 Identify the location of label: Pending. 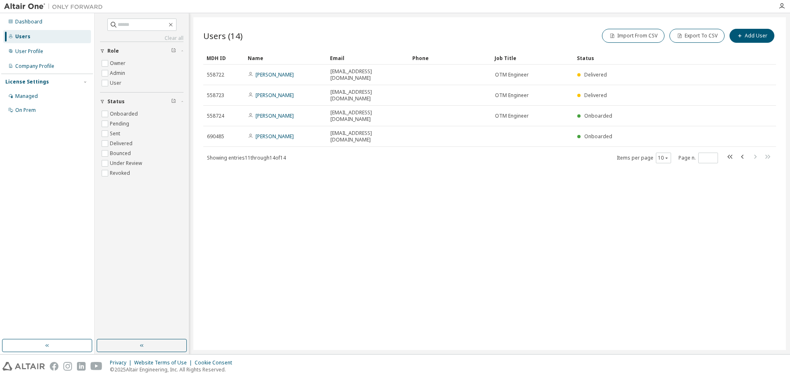
(120, 124).